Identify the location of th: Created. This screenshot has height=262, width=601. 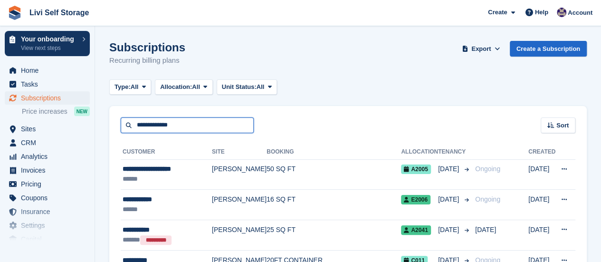
(541, 152).